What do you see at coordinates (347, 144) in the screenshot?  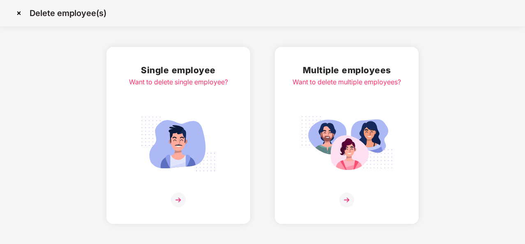 I see `img: svg+xml;base64,PHN2ZyB4bWxucz0iaHR0cDovL3d3dy53My5vcmcvMjAwMC9zdmciIGlkPSJNdWx0aXBsZV9lbXBsb3llZS...` at bounding box center [347, 144].